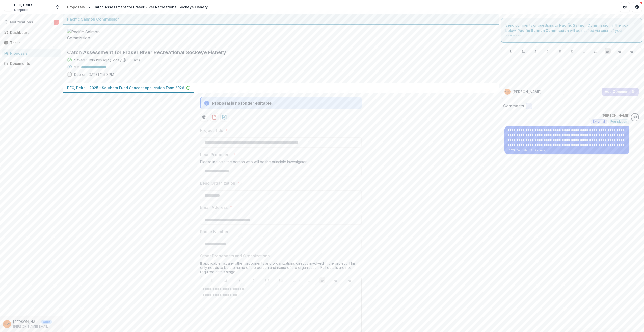  Describe the element at coordinates (635, 117) in the screenshot. I see `div: Sascha Bendt` at that location.